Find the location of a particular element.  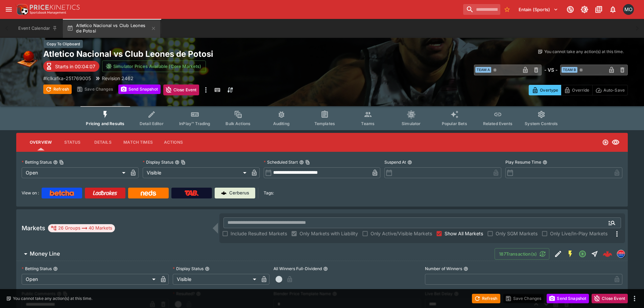

p: Scheduled Start is located at coordinates (281, 162).